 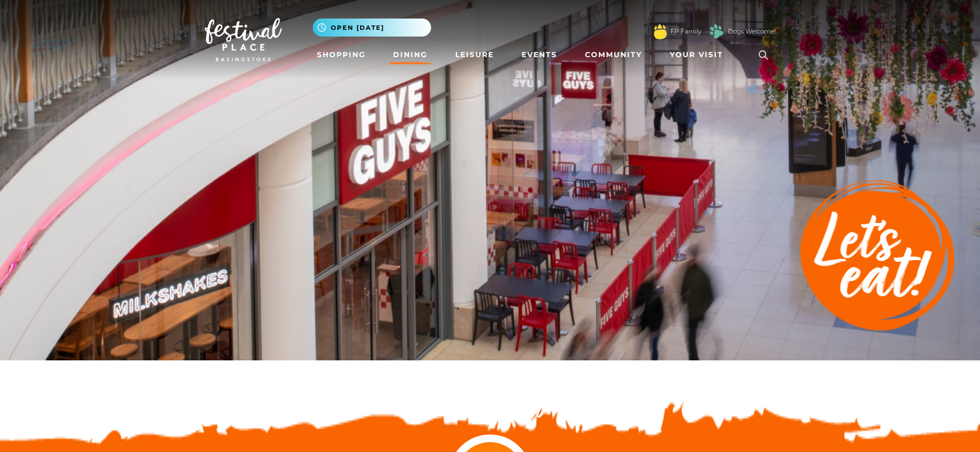 What do you see at coordinates (410, 55) in the screenshot?
I see `a: Dining` at bounding box center [410, 55].